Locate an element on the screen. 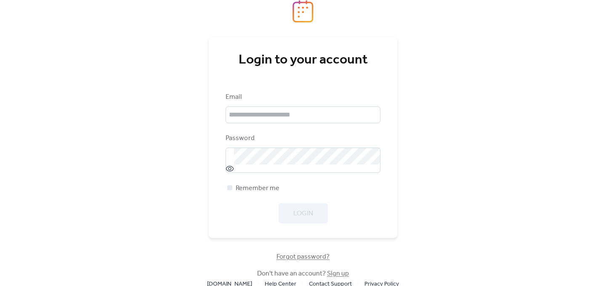 This screenshot has width=606, height=286. div: Login to your account is located at coordinates (303, 60).